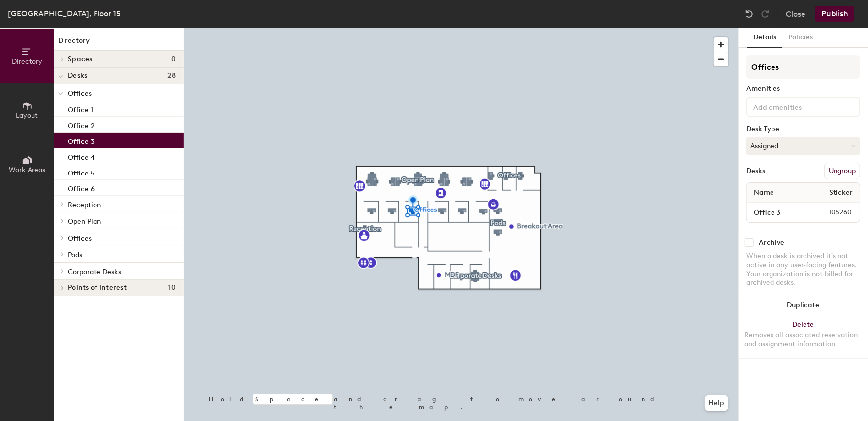  I want to click on div: Removes all associated reservation and assignment information, so click(803, 340).